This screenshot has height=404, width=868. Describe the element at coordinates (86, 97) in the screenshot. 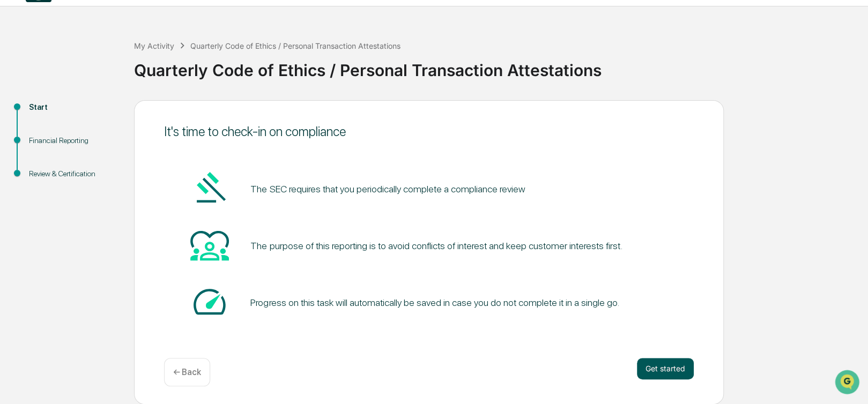

I see `div: We're available if you need us!` at that location.